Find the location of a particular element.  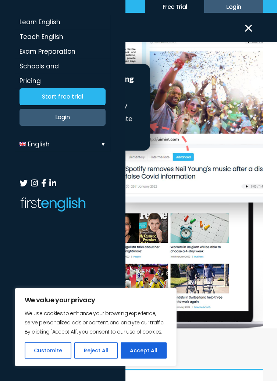

p: We value your privacy is located at coordinates (96, 300).